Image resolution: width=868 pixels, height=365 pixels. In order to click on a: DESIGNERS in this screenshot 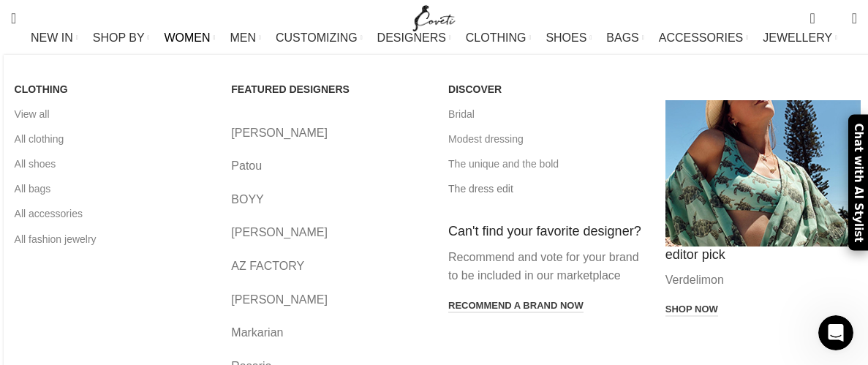, I will do `click(414, 38)`.